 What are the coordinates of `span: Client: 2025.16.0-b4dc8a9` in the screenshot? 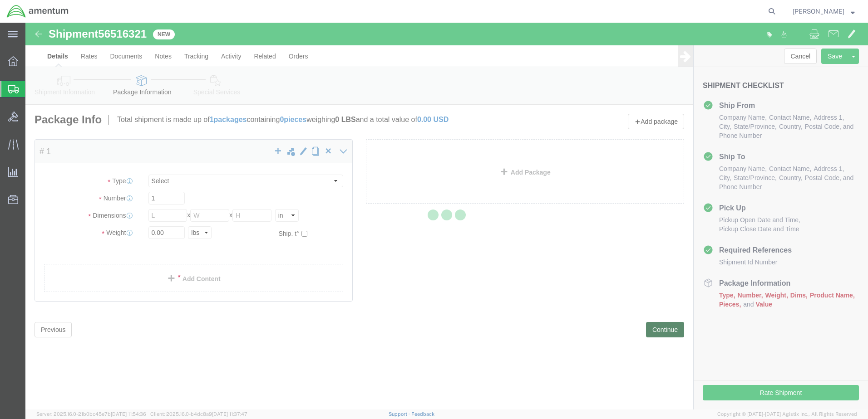 It's located at (199, 414).